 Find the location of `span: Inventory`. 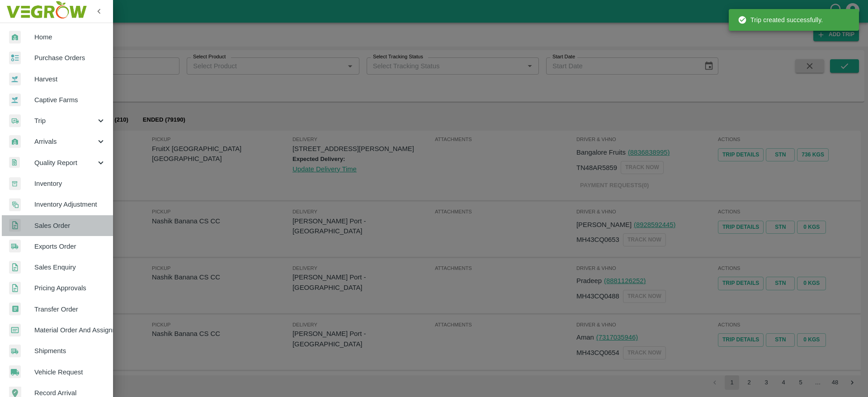

span: Inventory is located at coordinates (70, 184).